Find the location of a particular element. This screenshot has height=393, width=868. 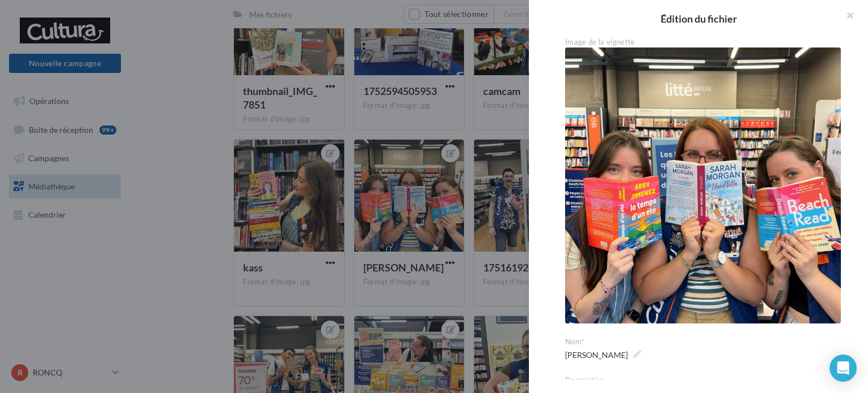

div: Description is located at coordinates (703, 381).